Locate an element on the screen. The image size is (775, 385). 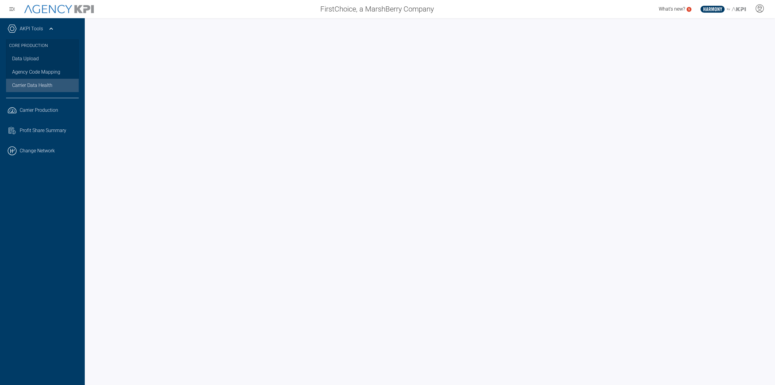
span: FirstChoice, a MarshBerry Company is located at coordinates (377, 9).